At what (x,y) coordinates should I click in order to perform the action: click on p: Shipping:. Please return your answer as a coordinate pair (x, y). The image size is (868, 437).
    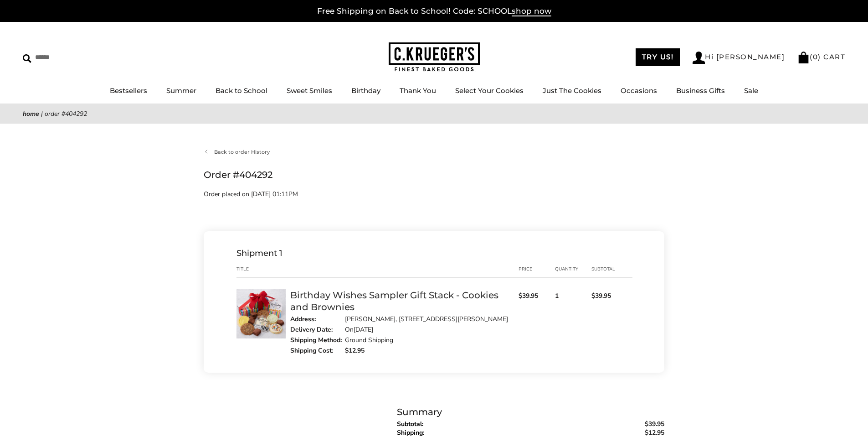
    Looking at the image, I should click on (530, 432).